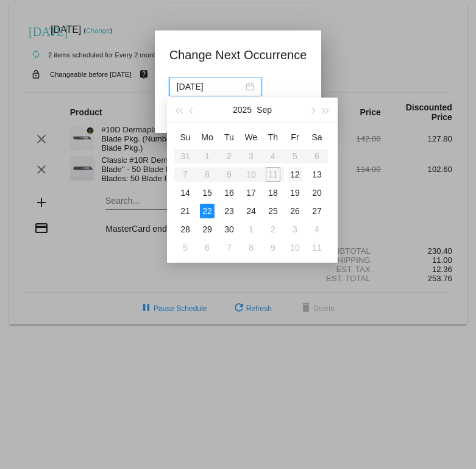 This screenshot has width=476, height=469. I want to click on div: 24, so click(251, 211).